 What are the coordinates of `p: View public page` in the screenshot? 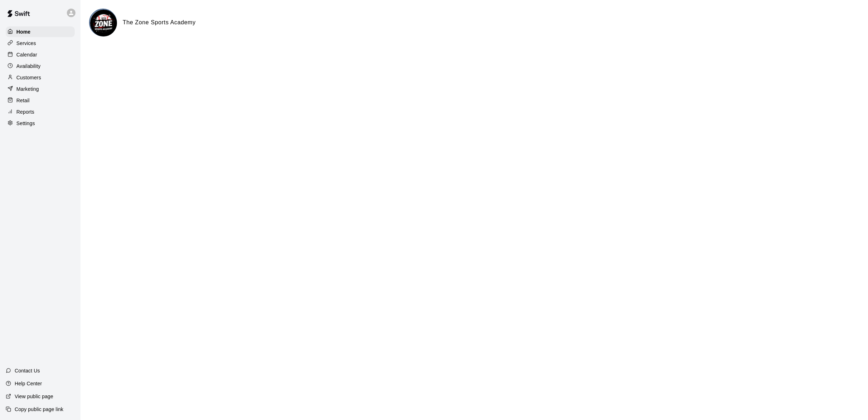 It's located at (34, 397).